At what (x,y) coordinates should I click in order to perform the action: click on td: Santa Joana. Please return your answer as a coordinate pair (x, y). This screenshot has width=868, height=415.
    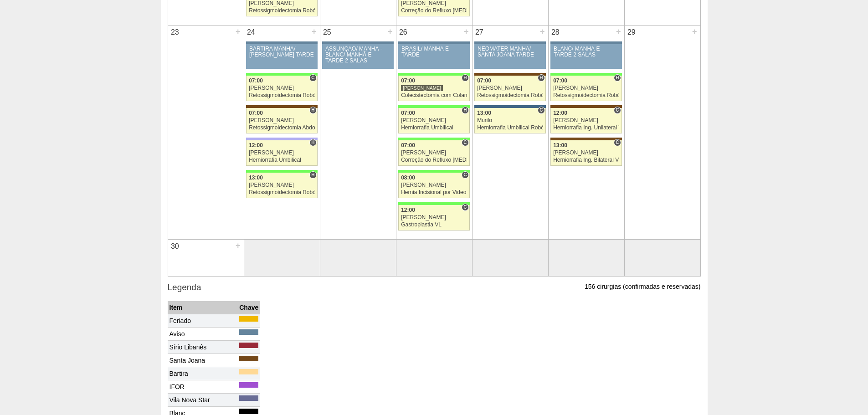
    Looking at the image, I should click on (203, 360).